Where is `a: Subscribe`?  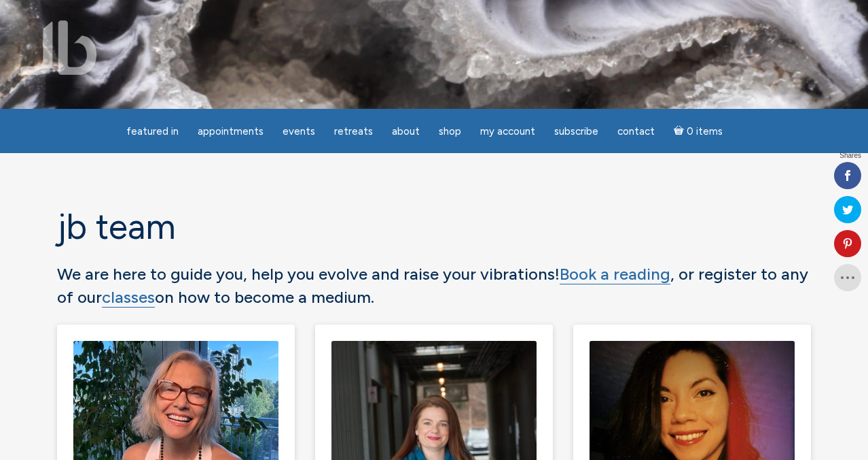
a: Subscribe is located at coordinates (576, 132).